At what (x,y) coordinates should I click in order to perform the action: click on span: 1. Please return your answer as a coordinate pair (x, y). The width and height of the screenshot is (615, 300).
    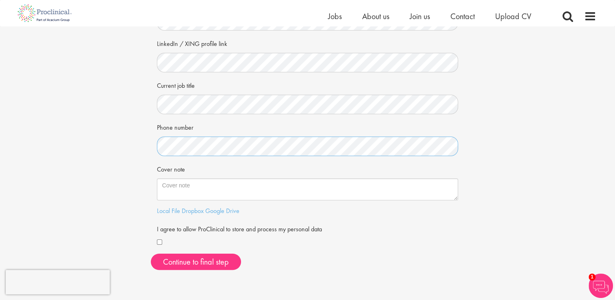
    Looking at the image, I should click on (592, 277).